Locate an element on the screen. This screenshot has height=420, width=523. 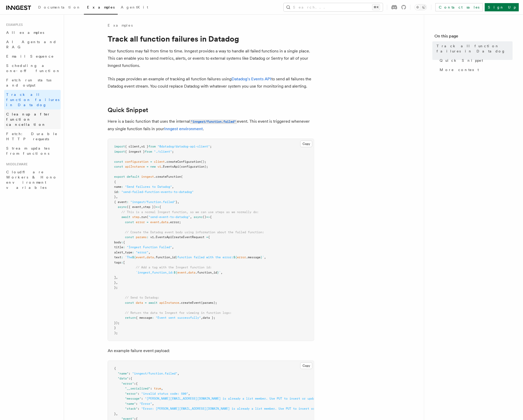
span: params is located at coordinates (141, 237).